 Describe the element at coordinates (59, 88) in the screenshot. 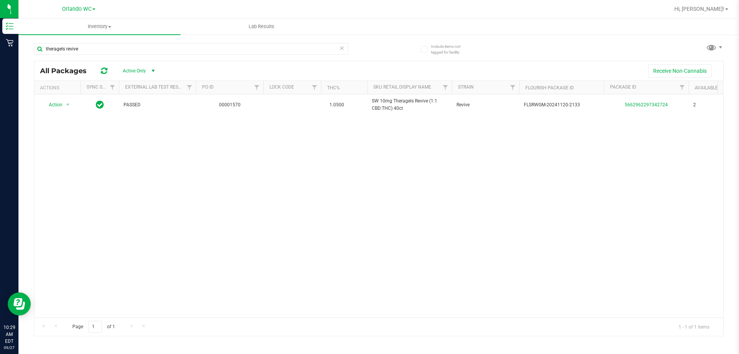

I see `div: Actions` at that location.